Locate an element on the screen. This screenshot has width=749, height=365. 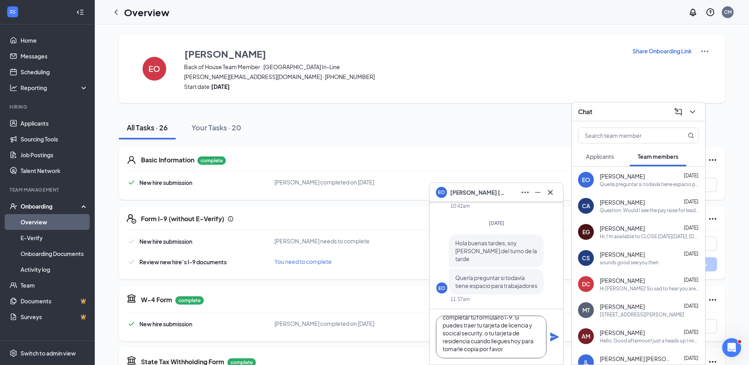
a: Talent Network is located at coordinates (54, 171).